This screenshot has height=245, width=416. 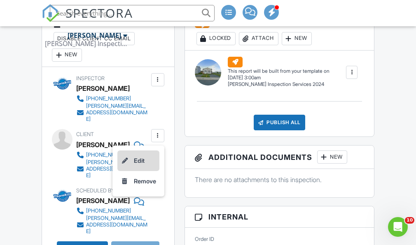 What do you see at coordinates (138, 181) in the screenshot?
I see `a: Remove` at bounding box center [138, 181].